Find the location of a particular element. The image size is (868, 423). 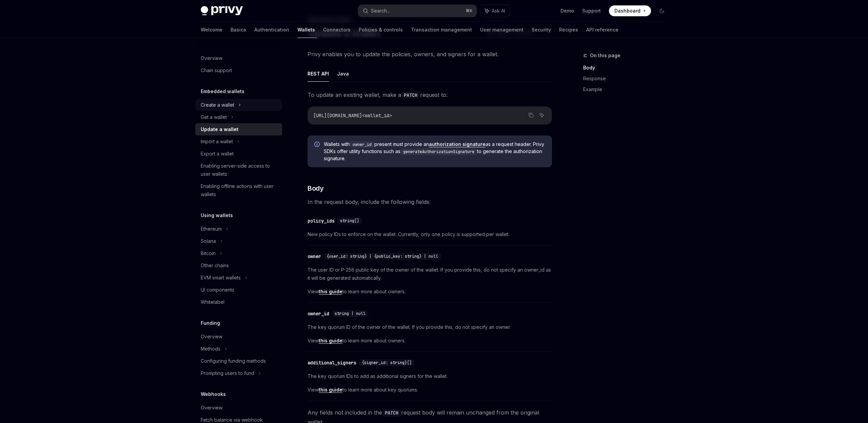

a: Security is located at coordinates (541, 30).